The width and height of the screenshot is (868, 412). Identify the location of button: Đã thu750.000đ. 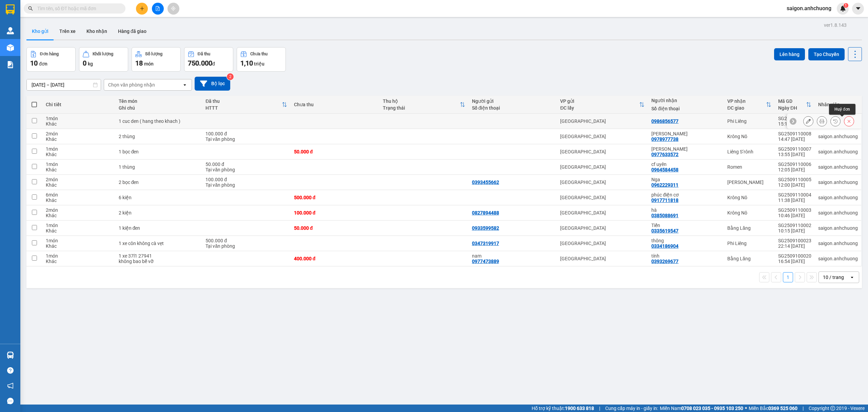
(208, 59).